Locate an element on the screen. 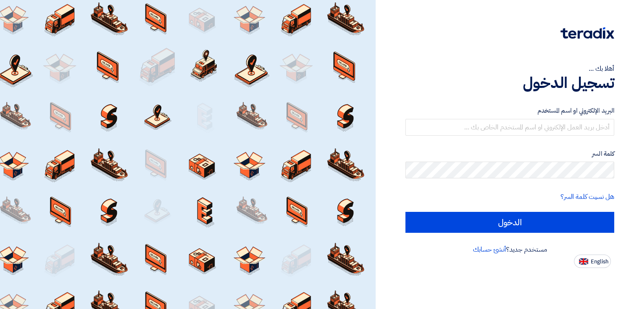  input: الدخول is located at coordinates (510, 222).